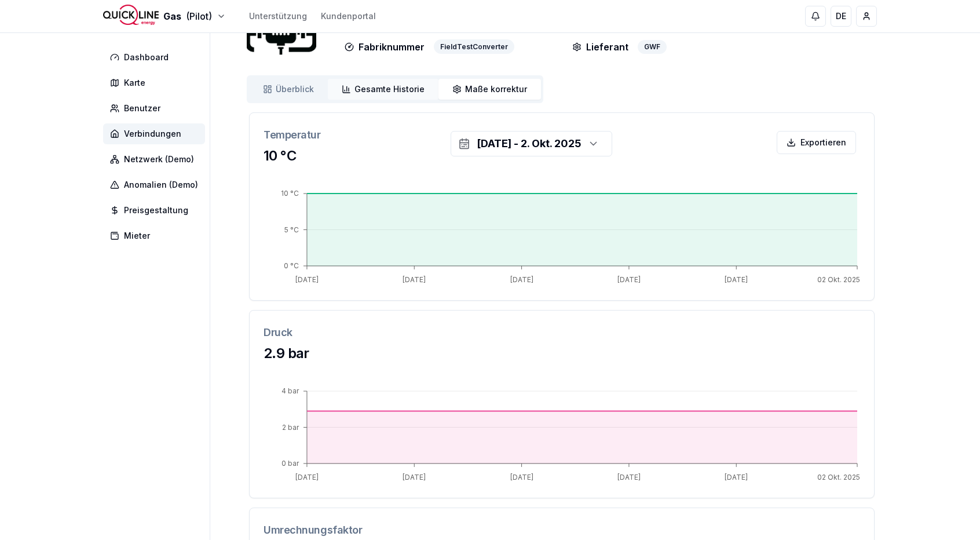  Describe the element at coordinates (161, 185) in the screenshot. I see `span: Anomalien (Demo)` at that location.